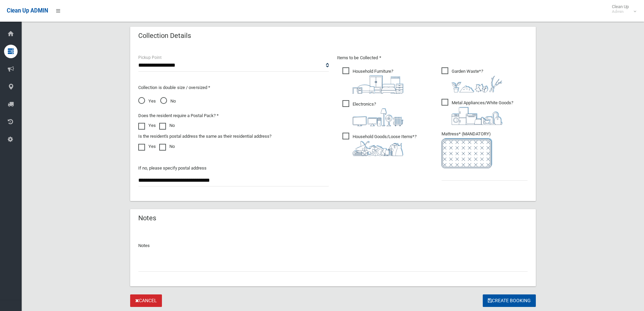  I want to click on span: Clean Up, so click(622, 9).